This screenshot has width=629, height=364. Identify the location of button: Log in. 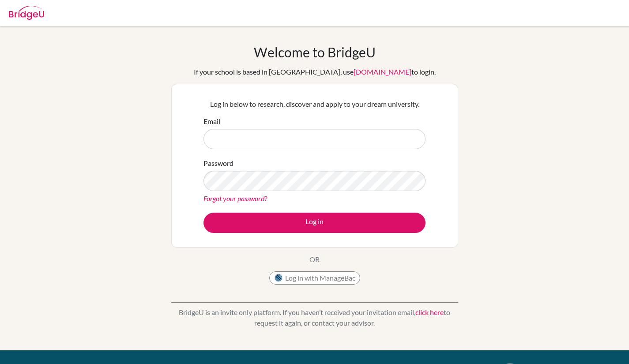
(314, 223).